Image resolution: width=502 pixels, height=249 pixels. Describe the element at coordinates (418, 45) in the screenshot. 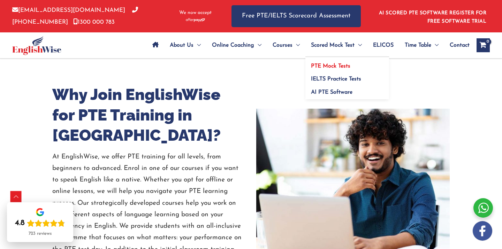

I see `span: Time Table` at that location.